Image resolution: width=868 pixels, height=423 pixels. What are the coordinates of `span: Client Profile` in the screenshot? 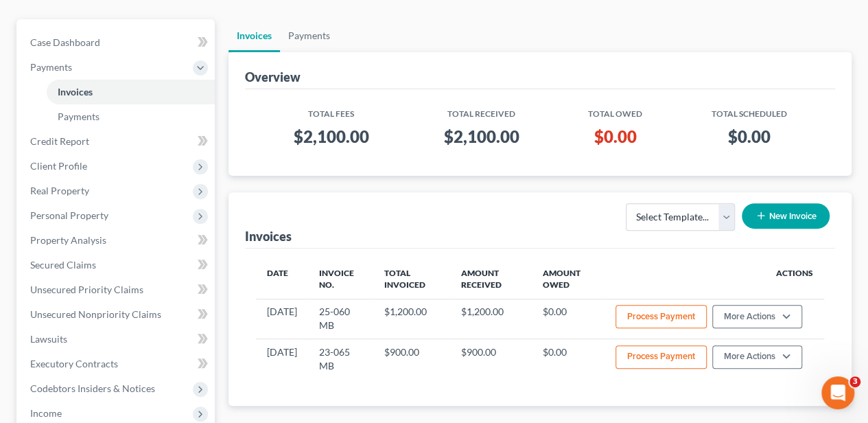 It's located at (58, 166).